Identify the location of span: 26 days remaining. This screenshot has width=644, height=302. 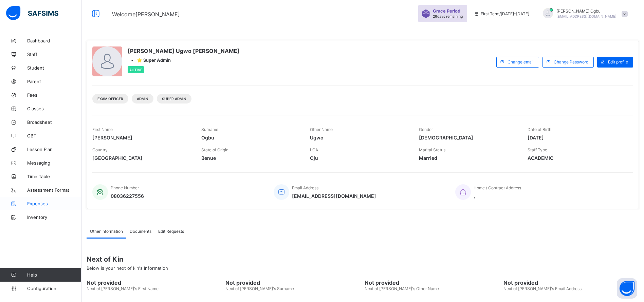
(448, 16).